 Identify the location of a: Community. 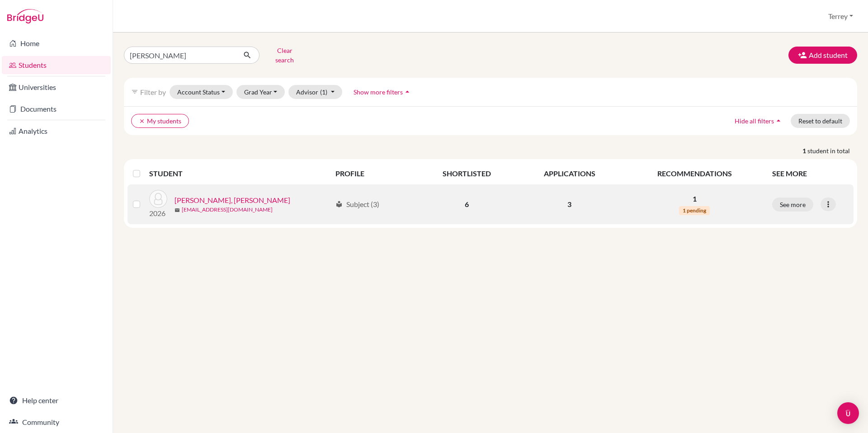
(56, 422).